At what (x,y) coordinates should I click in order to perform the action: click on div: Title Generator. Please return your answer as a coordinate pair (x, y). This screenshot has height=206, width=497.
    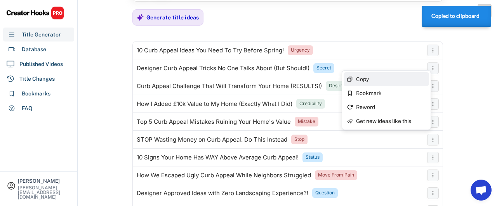
    Looking at the image, I should click on (41, 35).